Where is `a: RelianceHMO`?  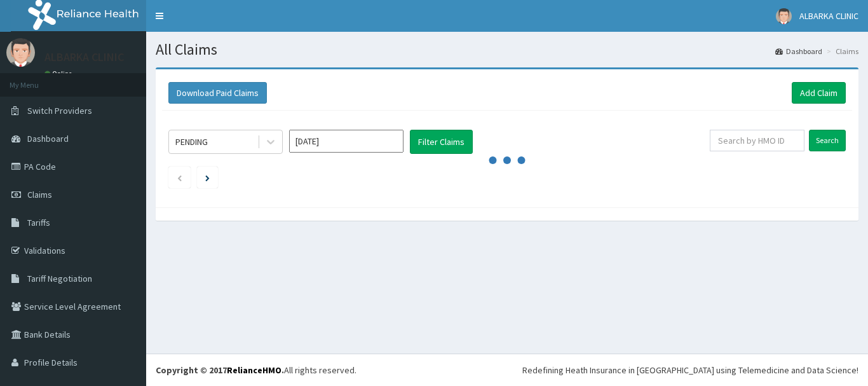
a: RelianceHMO is located at coordinates (254, 371).